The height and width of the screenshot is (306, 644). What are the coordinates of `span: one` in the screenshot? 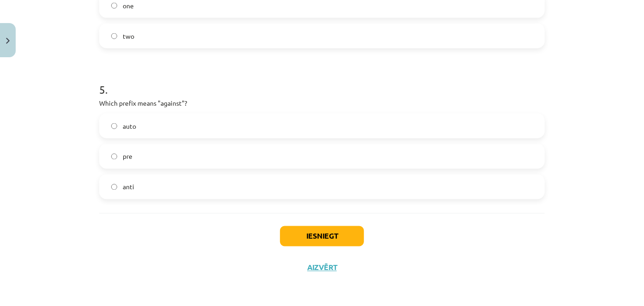 It's located at (128, 5).